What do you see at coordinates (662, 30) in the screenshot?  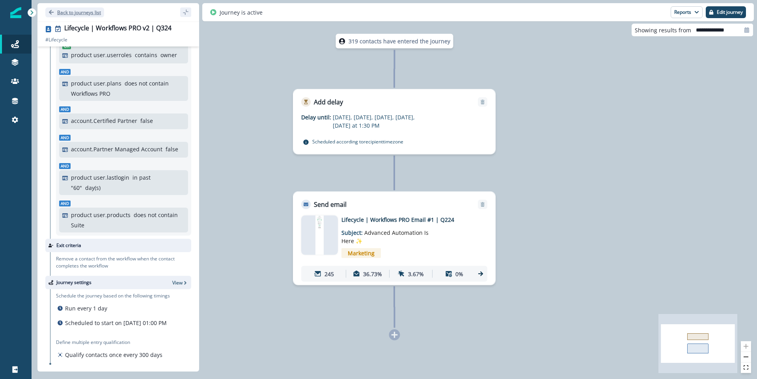 I see `p: Showing results from` at bounding box center [662, 30].